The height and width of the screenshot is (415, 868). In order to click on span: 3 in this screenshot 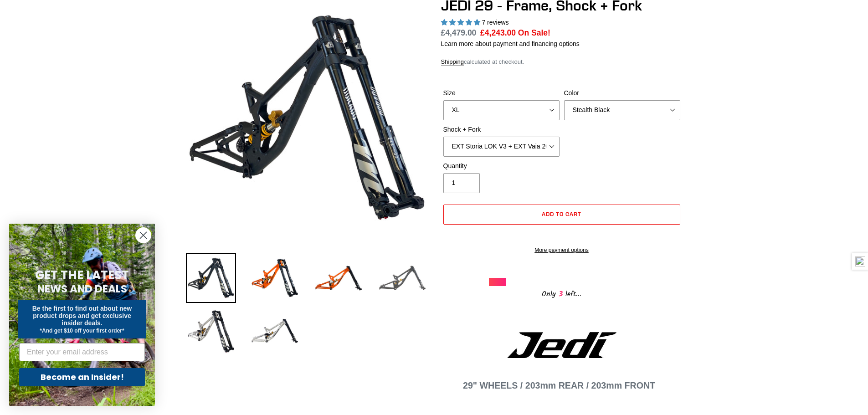, I will do `click(561, 294)`.